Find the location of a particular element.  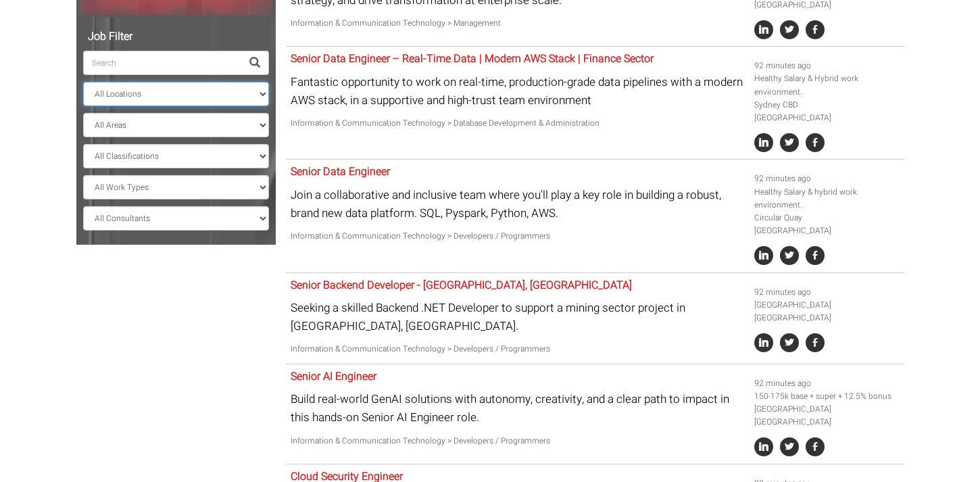

a: Senior AI Engineer is located at coordinates (333, 377).